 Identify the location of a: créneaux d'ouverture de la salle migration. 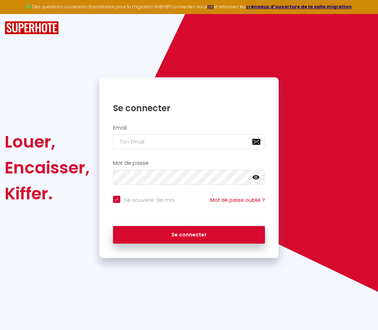
(299, 6).